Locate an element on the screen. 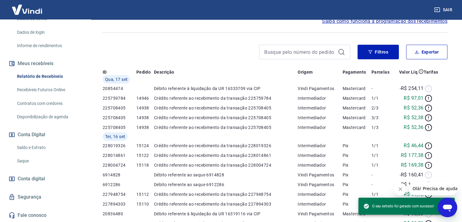  span: Ter, 16 set is located at coordinates (115, 136).